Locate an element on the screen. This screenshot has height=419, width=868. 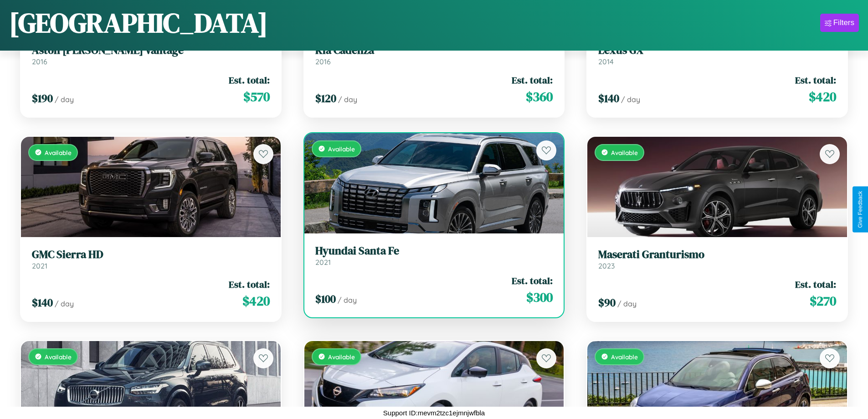
h3: Maserati Granturismo is located at coordinates (717, 254).